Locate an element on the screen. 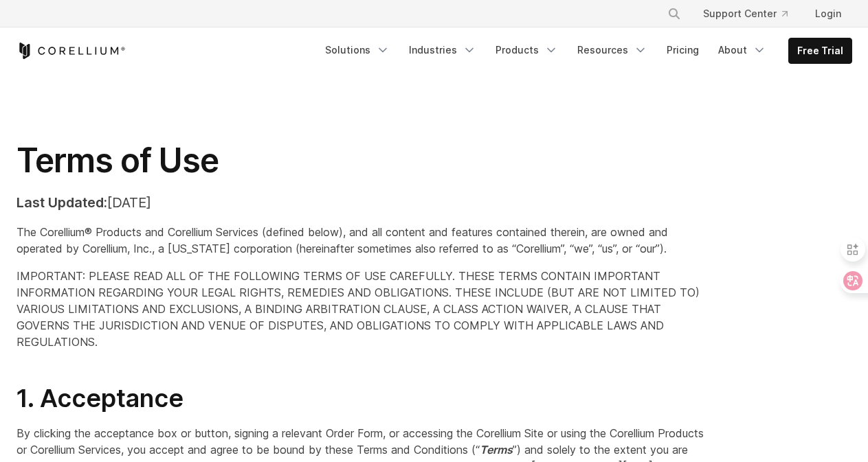 This screenshot has height=462, width=868. a: Corellium Home is located at coordinates (71, 51).